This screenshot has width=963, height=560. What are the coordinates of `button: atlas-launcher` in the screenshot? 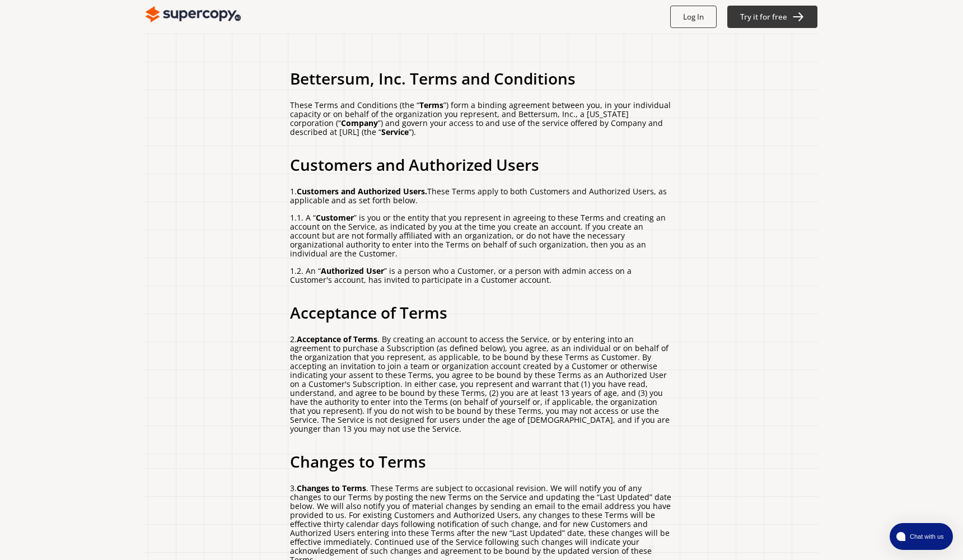 It's located at (921, 536).